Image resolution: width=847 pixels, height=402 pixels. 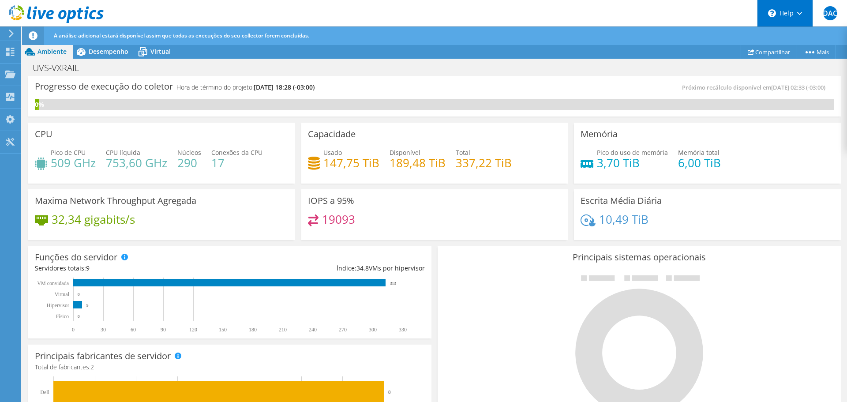 What do you see at coordinates (161, 51) in the screenshot?
I see `span: Virtual` at bounding box center [161, 51].